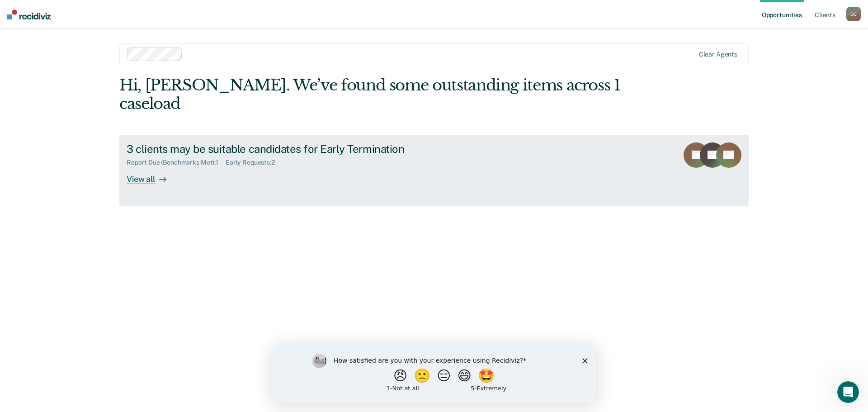 The image size is (868, 412). Describe the element at coordinates (254, 162) in the screenshot. I see `div: Early Requests : 2` at that location.